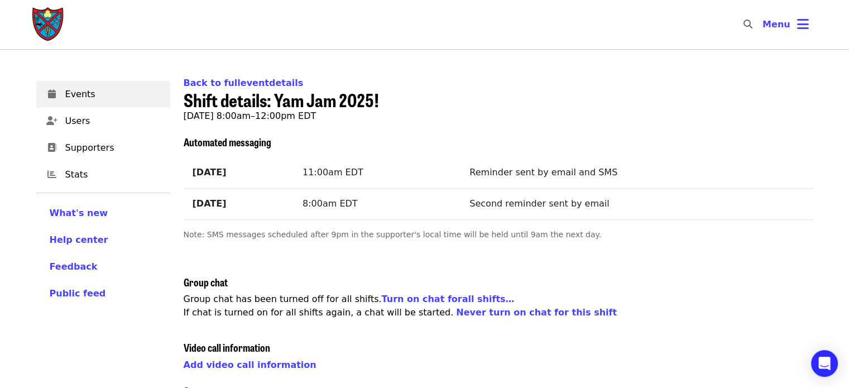 This screenshot has width=849, height=388. Describe the element at coordinates (74, 267) in the screenshot. I see `button: Feedback` at that location.